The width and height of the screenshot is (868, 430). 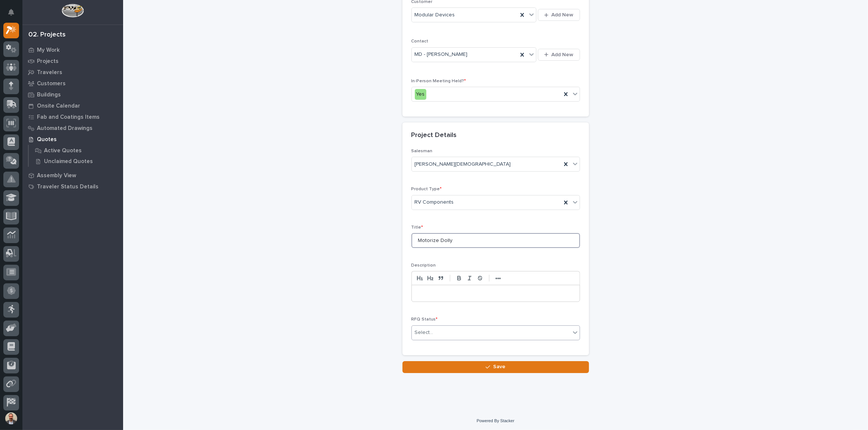 I want to click on a: Powered By Stacker, so click(x=495, y=421).